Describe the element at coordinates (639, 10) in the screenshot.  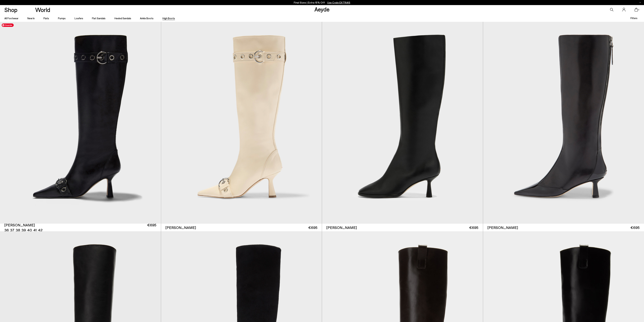
I see `span: 0` at that location.